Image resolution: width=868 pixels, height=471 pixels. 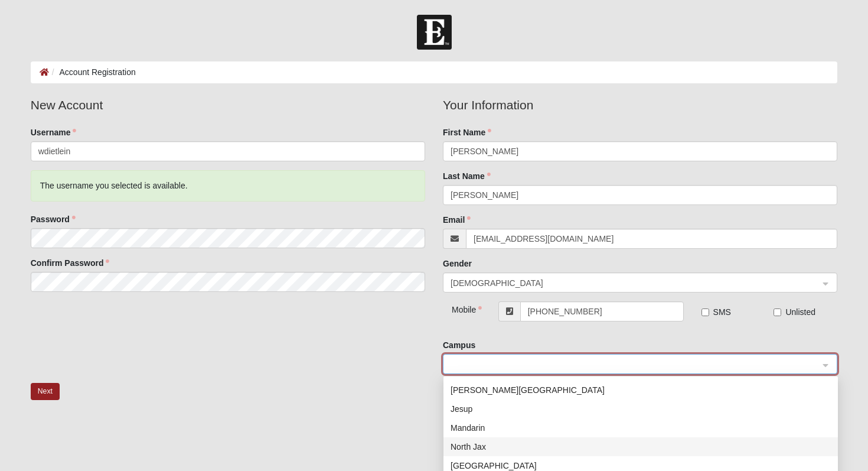 I want to click on span: Unlisted, so click(x=800, y=312).